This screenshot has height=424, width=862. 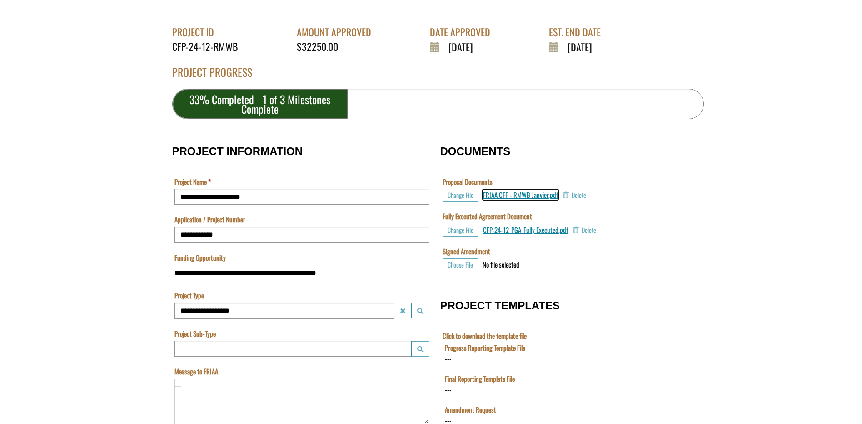 What do you see at coordinates (195, 333) in the screenshot?
I see `label: Project Sub-Type` at bounding box center [195, 333].